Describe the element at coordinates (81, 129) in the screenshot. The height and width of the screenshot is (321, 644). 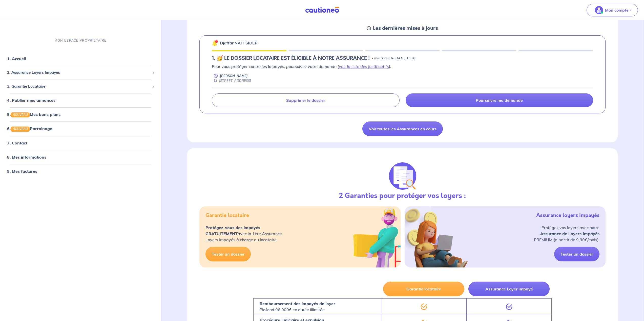
I see `div: 6.NOUVEAUParrainage` at that location.